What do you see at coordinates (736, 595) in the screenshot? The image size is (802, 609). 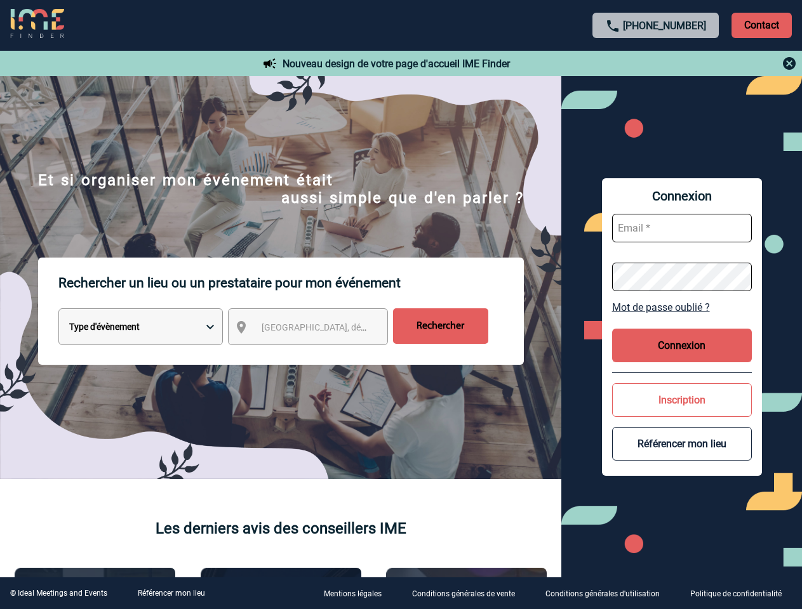 I see `p: Politique de confidentialité` at bounding box center [736, 595].